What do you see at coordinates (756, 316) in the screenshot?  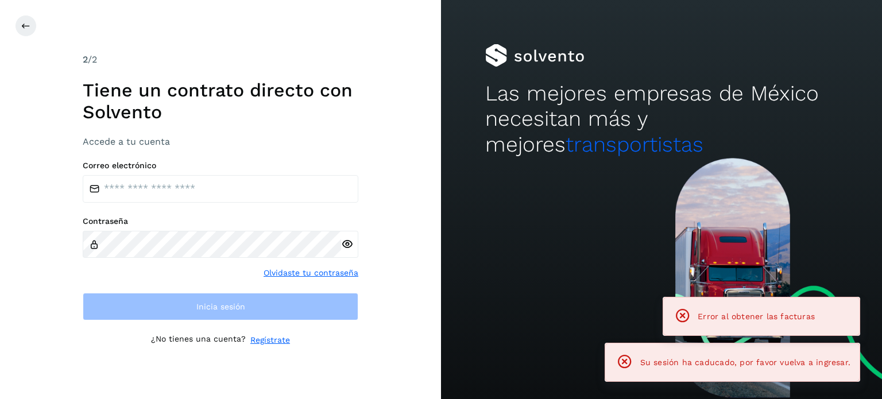 I see `span: Error al obtener las facturas` at bounding box center [756, 316].